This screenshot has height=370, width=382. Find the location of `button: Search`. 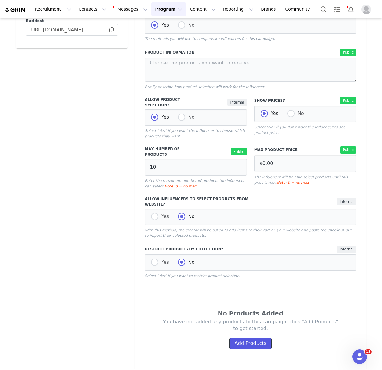

button: Search is located at coordinates (323, 9).